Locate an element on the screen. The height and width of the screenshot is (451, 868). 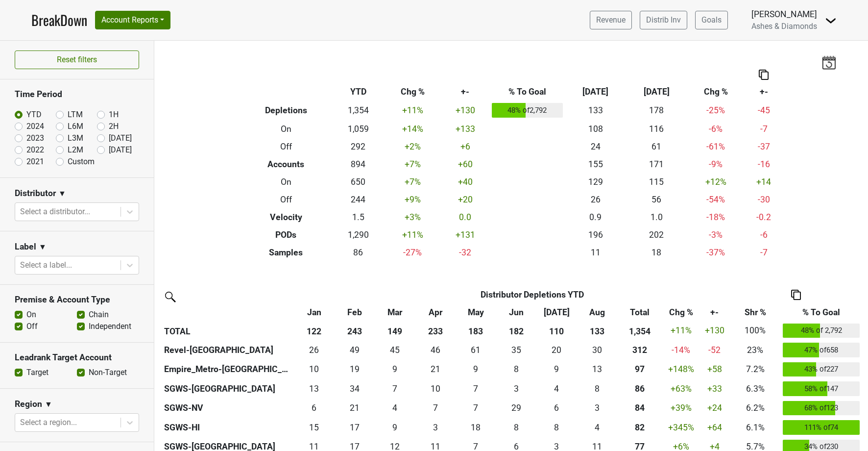
td: +2 % is located at coordinates (413, 147).